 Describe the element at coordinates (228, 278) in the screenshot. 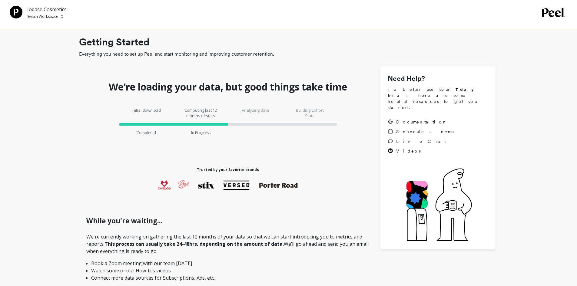

I see `li: Connect more data sources for Subscriptions, Ads, etc.` at that location.